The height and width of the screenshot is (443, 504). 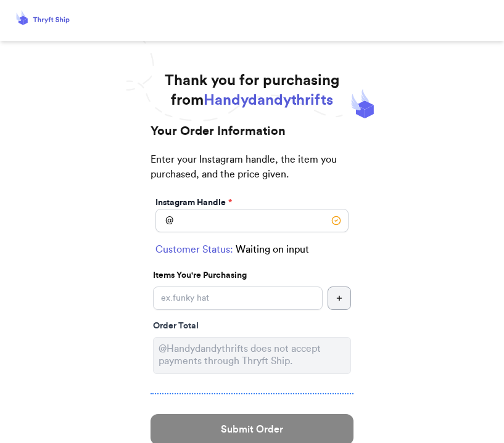 I want to click on span: Waiting on input, so click(x=272, y=249).